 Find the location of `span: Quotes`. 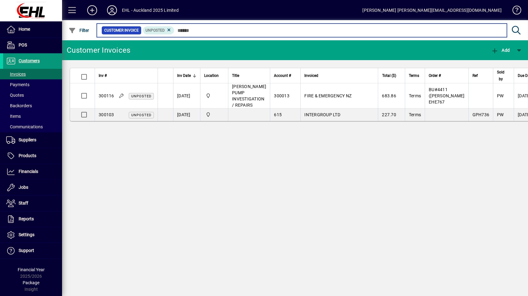

span: Quotes is located at coordinates (15, 95).